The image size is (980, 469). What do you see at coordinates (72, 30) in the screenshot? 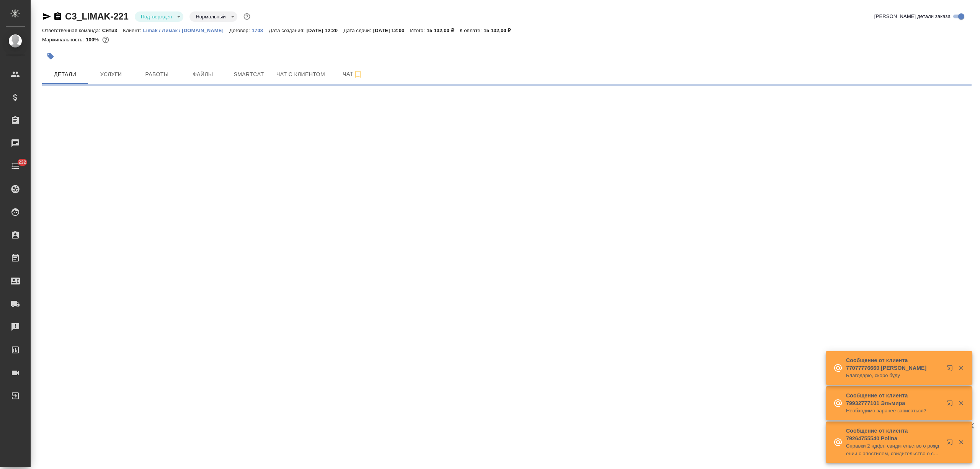
I see `p: Ответственная команда:` at bounding box center [72, 30].